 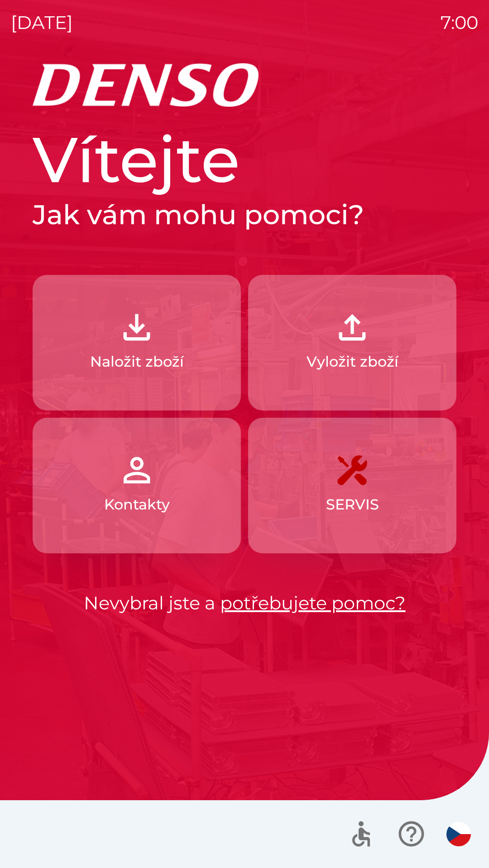 I want to click on p: Nevybral jste a, so click(x=244, y=604).